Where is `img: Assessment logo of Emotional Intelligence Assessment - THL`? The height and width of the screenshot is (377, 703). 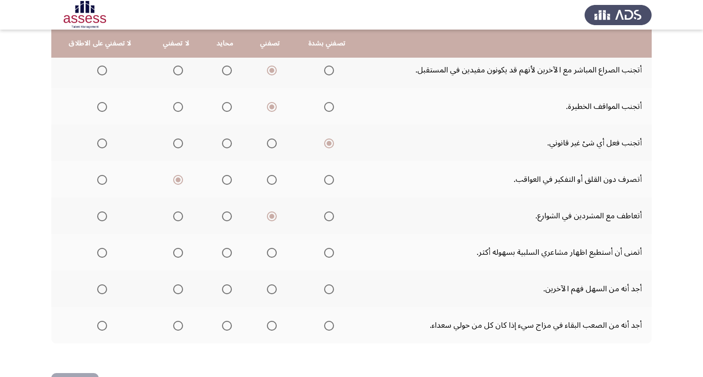 img: Assessment logo of Emotional Intelligence Assessment - THL is located at coordinates (85, 15).